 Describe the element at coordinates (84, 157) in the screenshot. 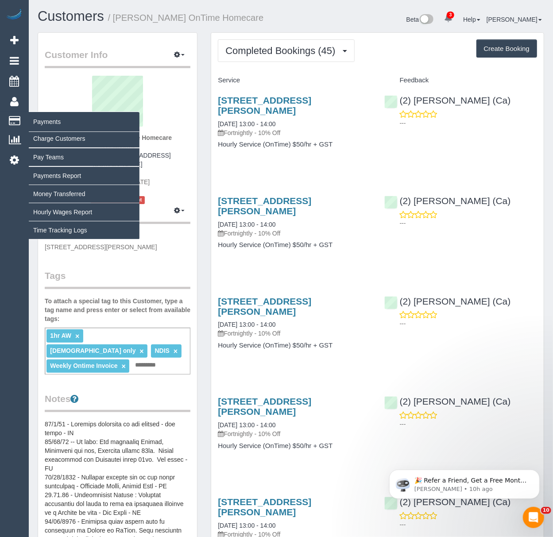

I see `a: Pay Teams` at that location.